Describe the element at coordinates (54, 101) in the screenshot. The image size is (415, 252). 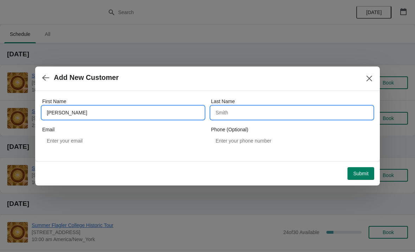
I see `label: First Name` at that location.